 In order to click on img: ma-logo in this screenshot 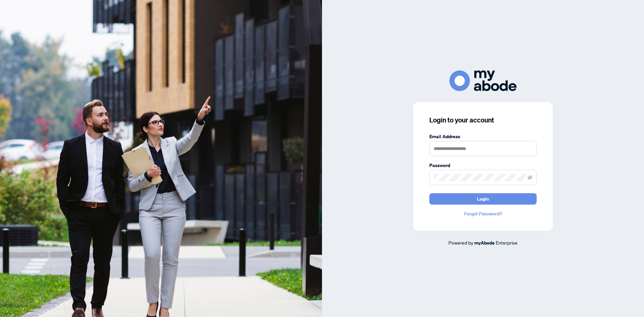, I will do `click(483, 80)`.